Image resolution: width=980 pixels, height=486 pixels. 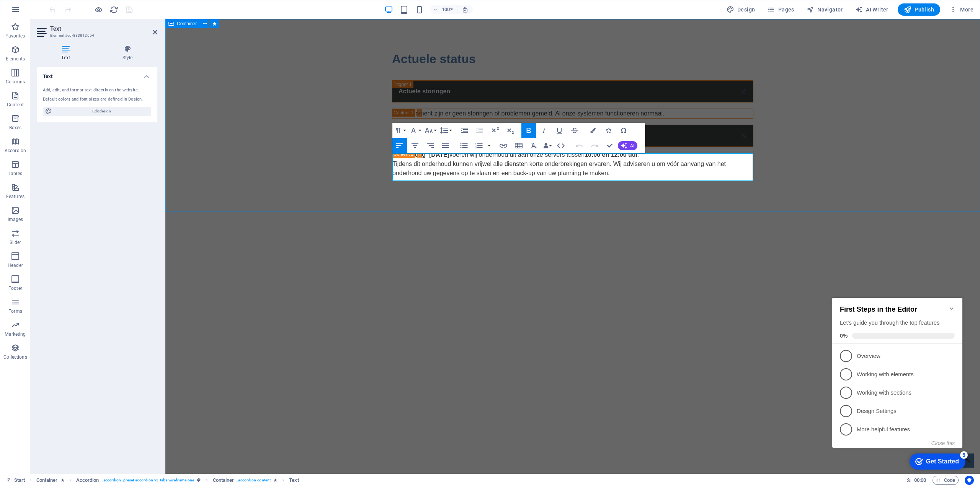 What do you see at coordinates (15, 128) in the screenshot?
I see `p: Boxes` at bounding box center [15, 128].